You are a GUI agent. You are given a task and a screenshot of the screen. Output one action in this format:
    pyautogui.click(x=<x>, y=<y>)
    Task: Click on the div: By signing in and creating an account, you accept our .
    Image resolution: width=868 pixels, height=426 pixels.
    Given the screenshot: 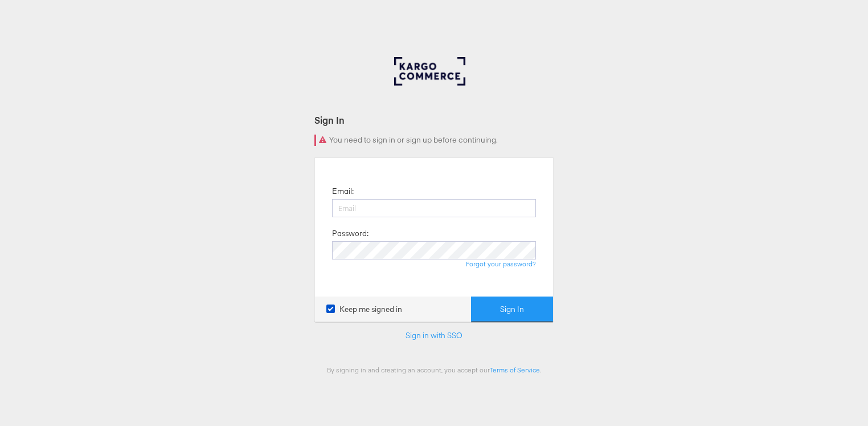 What is the action you would take?
    pyautogui.click(x=434, y=369)
    